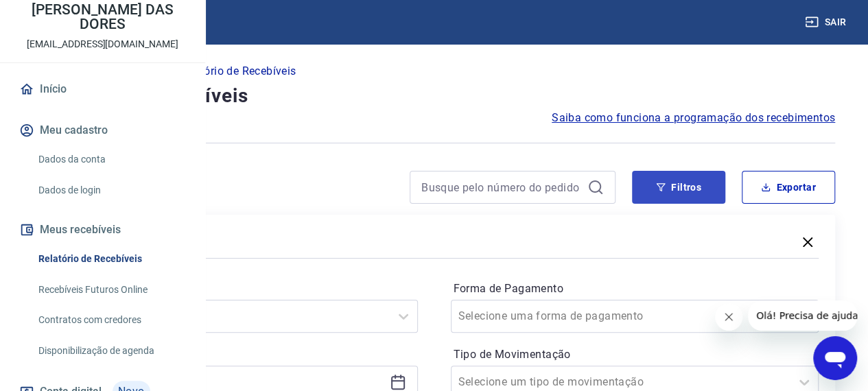 This screenshot has width=868, height=391. Describe the element at coordinates (501, 187) in the screenshot. I see `input: Busque pelo número do pedido` at that location.